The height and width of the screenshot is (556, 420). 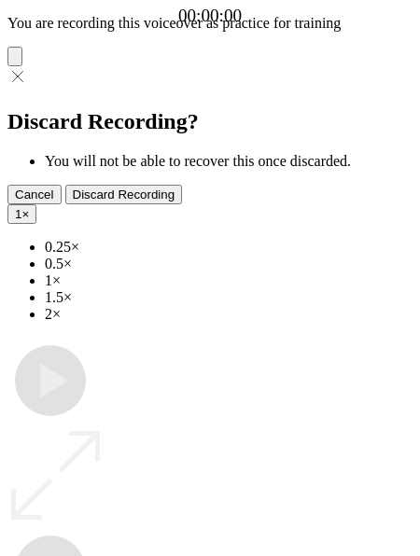 What do you see at coordinates (21, 214) in the screenshot?
I see `button: 1×` at bounding box center [21, 214].